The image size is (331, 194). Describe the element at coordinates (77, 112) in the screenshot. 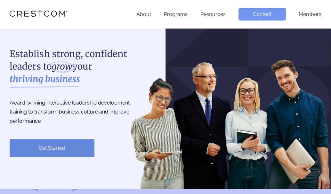

I see `p: Award-winning interactive leadership development training to transform business culture and impro...` at that location.